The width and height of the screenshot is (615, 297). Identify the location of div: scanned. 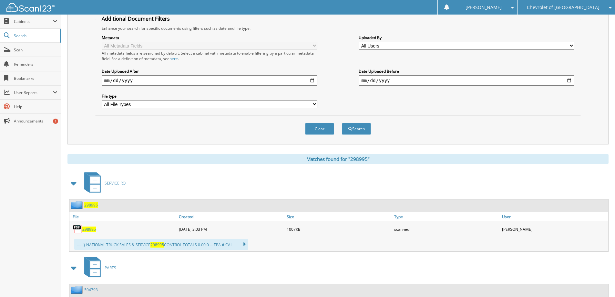
(446, 229).